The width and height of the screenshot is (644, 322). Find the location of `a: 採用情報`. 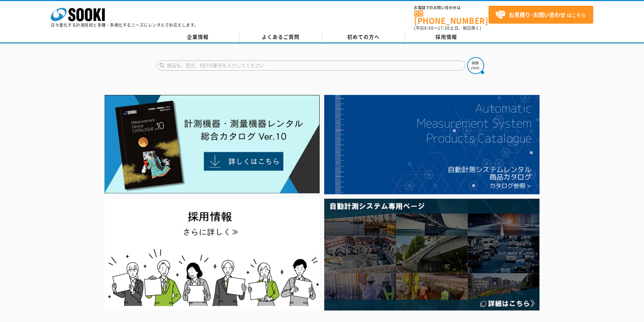

a: 採用情報 is located at coordinates (446, 37).